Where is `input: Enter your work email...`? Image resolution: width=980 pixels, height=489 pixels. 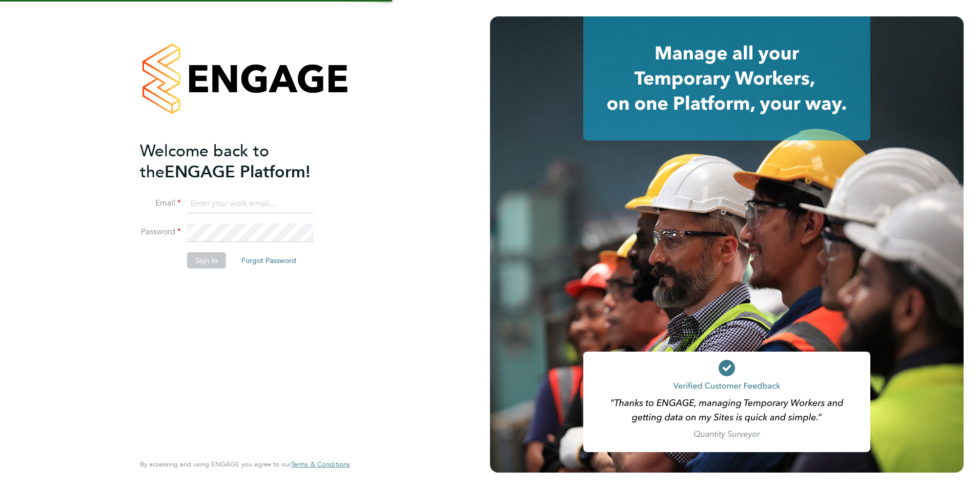 input: Enter your work email... is located at coordinates (250, 204).